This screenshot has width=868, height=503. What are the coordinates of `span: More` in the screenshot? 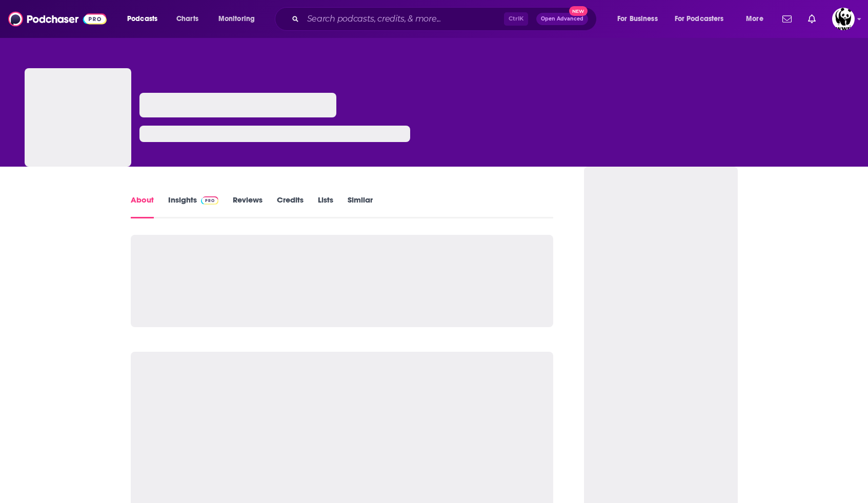 It's located at (755, 19).